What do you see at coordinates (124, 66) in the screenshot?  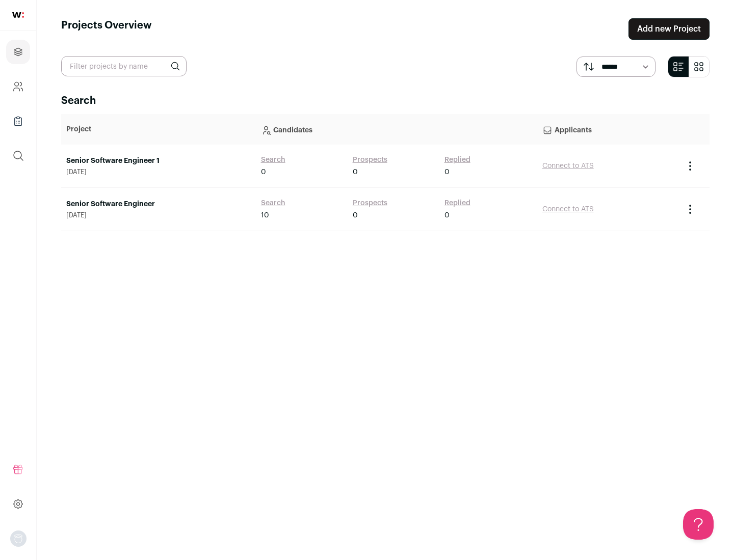 I see `input: Filter projects by name` at bounding box center [124, 66].